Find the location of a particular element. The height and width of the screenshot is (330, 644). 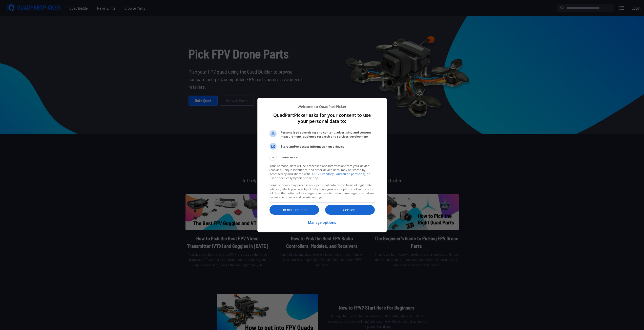

button: Learn more is located at coordinates (322, 157).